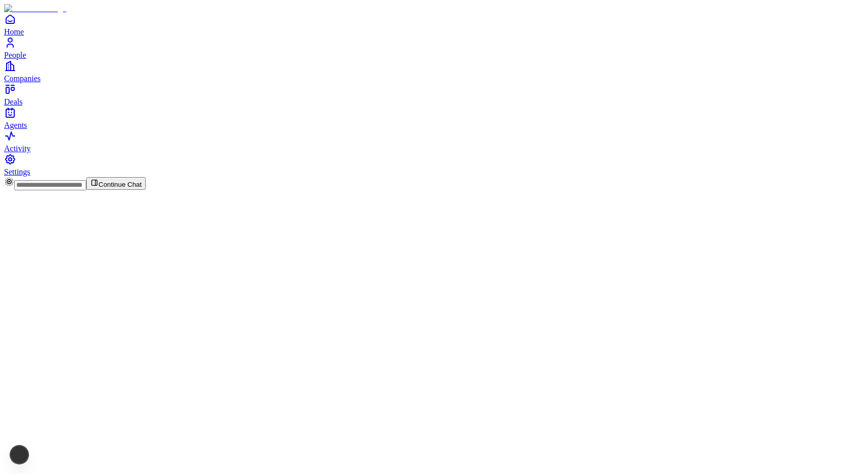 This screenshot has height=474, width=868. What do you see at coordinates (434, 24) in the screenshot?
I see `a: Home` at bounding box center [434, 24].